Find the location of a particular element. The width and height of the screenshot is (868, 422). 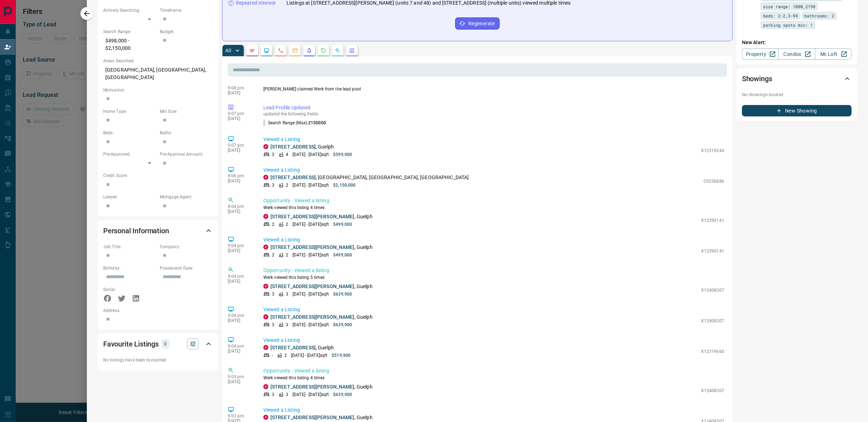

svg: Calls is located at coordinates (281, 51).